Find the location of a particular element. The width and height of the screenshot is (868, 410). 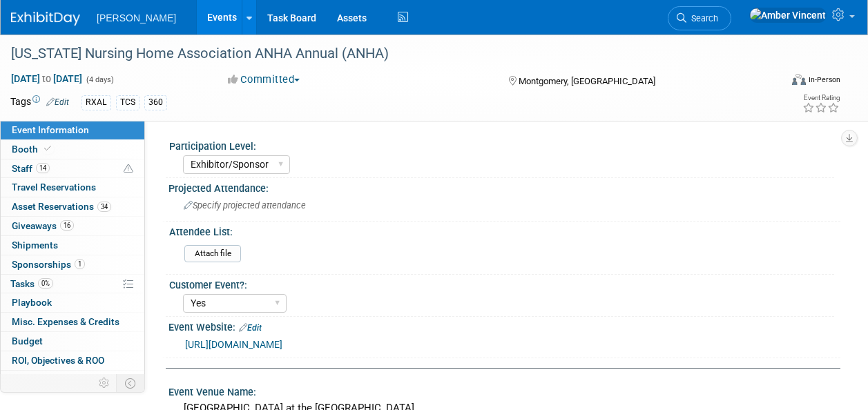

div: Participation Level: is located at coordinates (501, 145).